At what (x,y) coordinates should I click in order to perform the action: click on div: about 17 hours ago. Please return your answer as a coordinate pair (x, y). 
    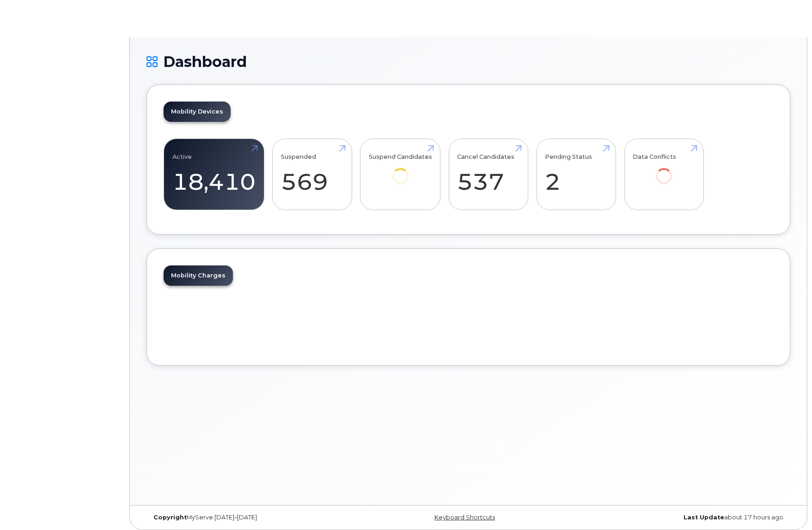
    Looking at the image, I should click on (683, 518).